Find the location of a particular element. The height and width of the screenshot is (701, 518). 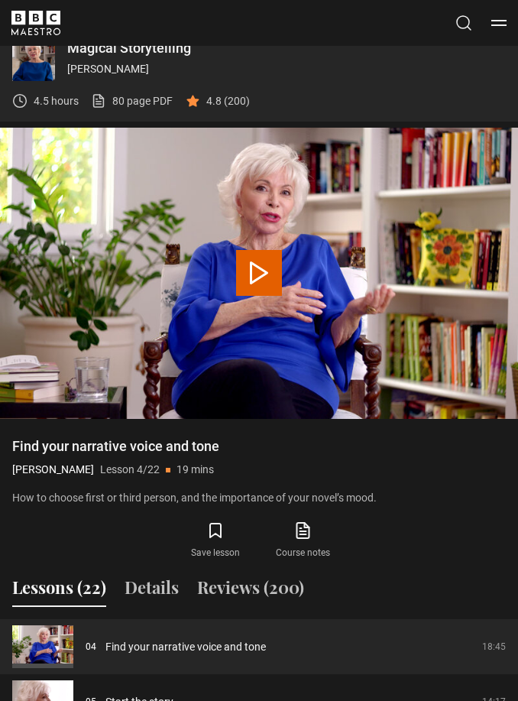

button: Reviews (200) is located at coordinates (251, 591).